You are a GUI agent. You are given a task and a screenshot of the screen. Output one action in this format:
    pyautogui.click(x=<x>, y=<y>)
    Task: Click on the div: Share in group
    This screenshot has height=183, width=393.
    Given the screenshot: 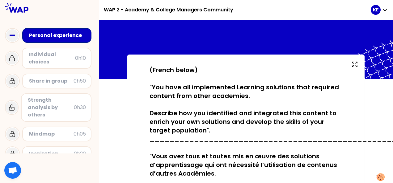 What is the action you would take?
    pyautogui.click(x=51, y=81)
    